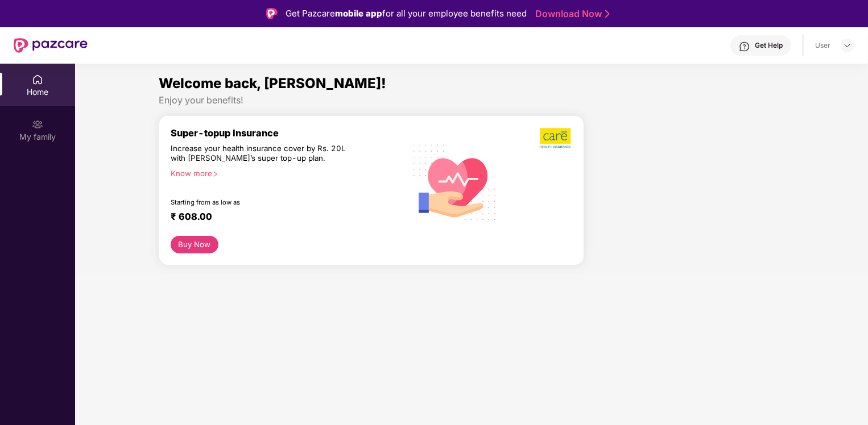  I want to click on img: b5dec4f62d2307b9de63beb79f102df3.png, so click(556, 138).